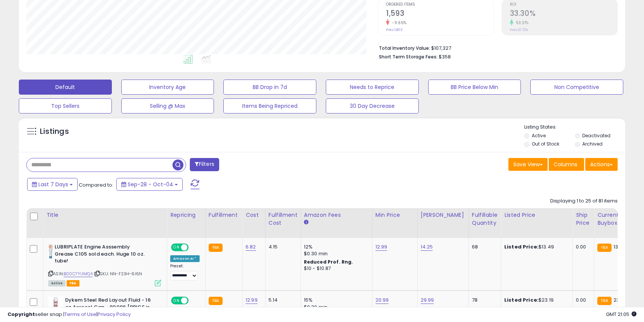 Image resolution: width=644 pixels, height=322 pixels. Describe the element at coordinates (597, 136) in the screenshot. I see `label: Deactivated` at that location.